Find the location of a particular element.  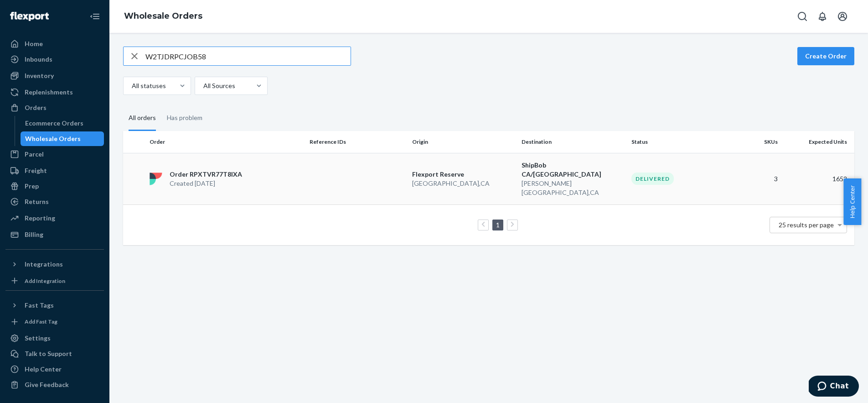

button: Integrations is located at coordinates (54, 264).